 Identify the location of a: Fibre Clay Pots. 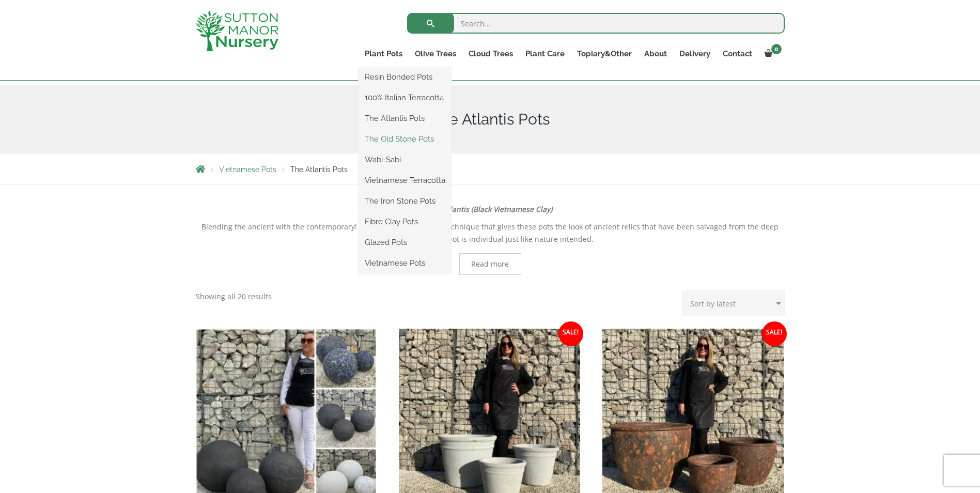
(405, 222).